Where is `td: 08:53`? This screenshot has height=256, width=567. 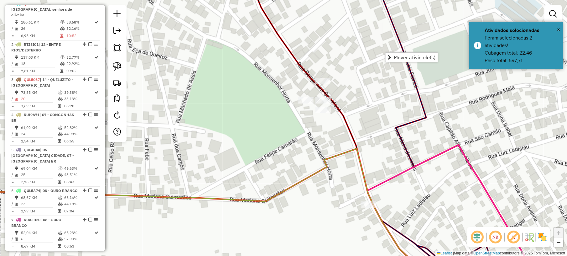 td: 08:53 is located at coordinates (79, 246).